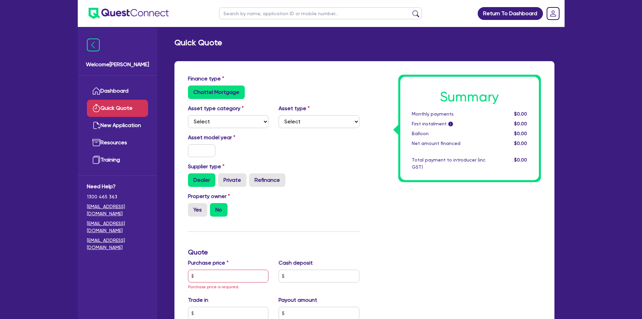  What do you see at coordinates (553, 14) in the screenshot?
I see `a: Dropdown toggle` at bounding box center [553, 14].